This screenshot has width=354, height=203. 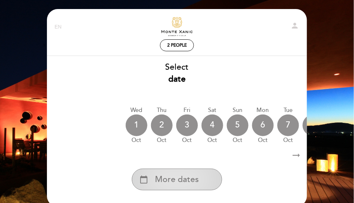 What do you see at coordinates (177, 79) in the screenshot?
I see `b: date` at bounding box center [177, 79].